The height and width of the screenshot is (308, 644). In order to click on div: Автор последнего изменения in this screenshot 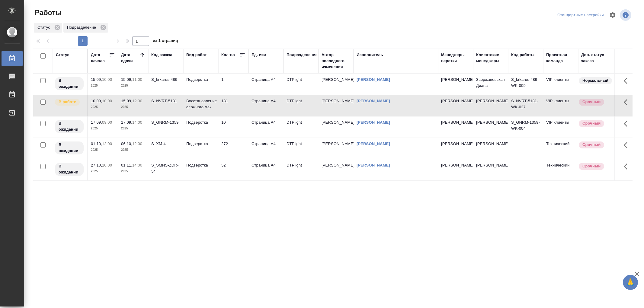, I will do `click(336, 61)`.